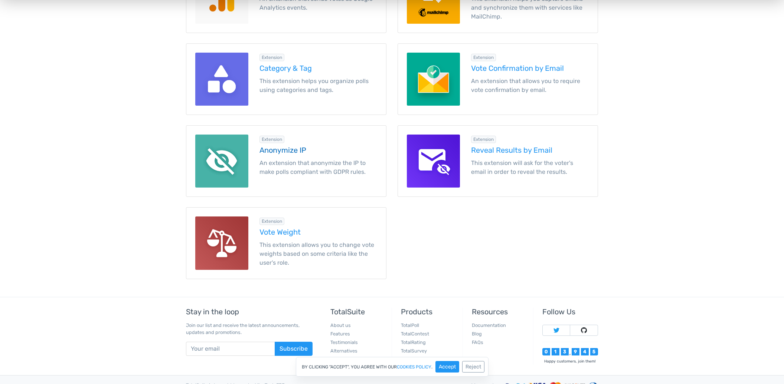  What do you see at coordinates (575, 352) in the screenshot?
I see `div: 9` at bounding box center [575, 352].